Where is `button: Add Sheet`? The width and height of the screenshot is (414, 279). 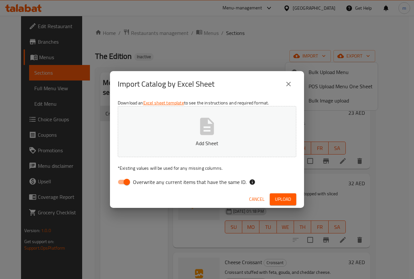 button: Add Sheet is located at coordinates (207, 132).